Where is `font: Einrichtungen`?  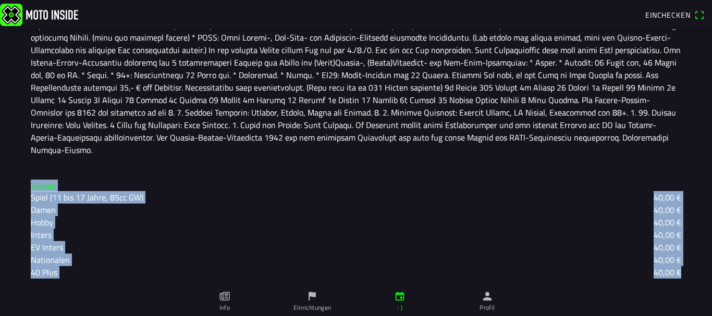 font: Einrichtungen is located at coordinates (312, 307).